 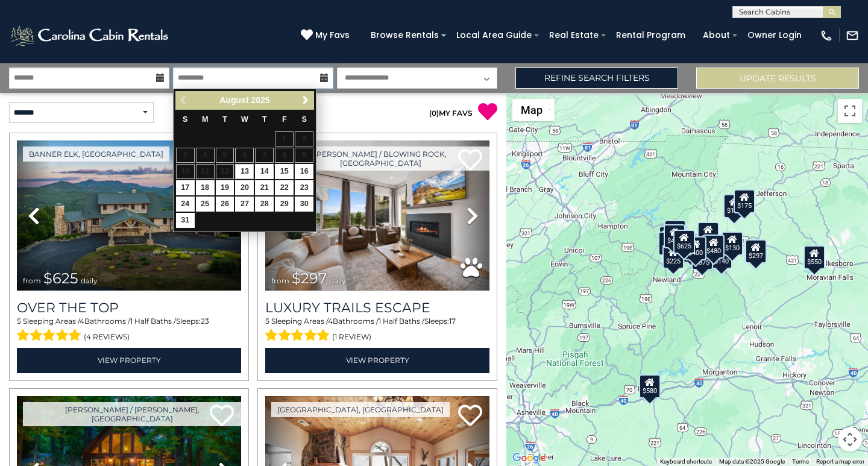 I want to click on a: 31, so click(x=185, y=220).